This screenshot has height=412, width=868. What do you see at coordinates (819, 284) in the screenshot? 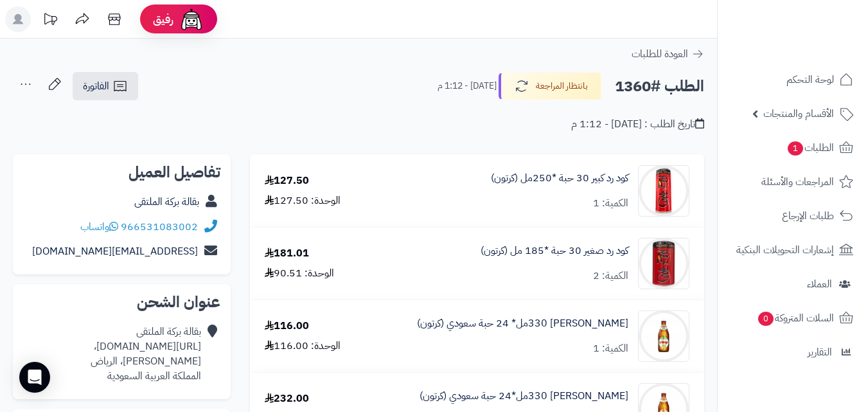
I see `span: العملاء` at bounding box center [819, 284].